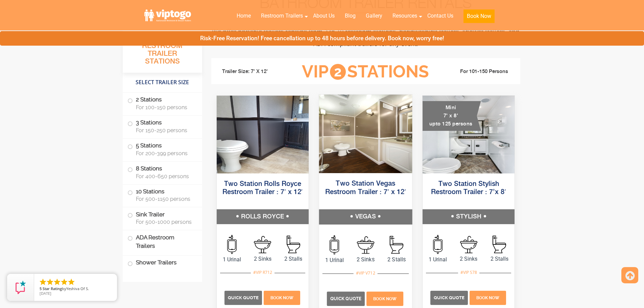  I want to click on h5: STYLISH, so click(468, 217).